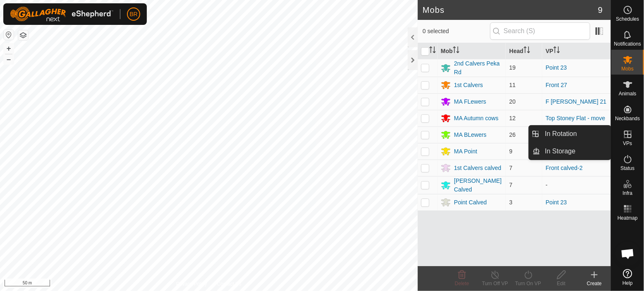  Describe the element at coordinates (512, 67) in the screenshot. I see `span: 19` at that location.